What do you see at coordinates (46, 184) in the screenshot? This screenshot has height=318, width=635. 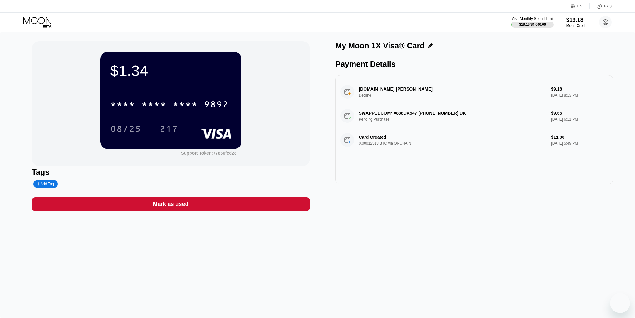 I see `div: Add Tag` at bounding box center [46, 184].